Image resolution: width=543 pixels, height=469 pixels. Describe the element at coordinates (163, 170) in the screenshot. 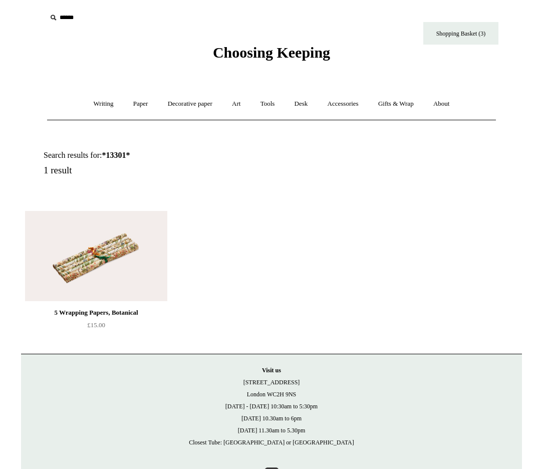

I see `h5: 1 result` at that location.